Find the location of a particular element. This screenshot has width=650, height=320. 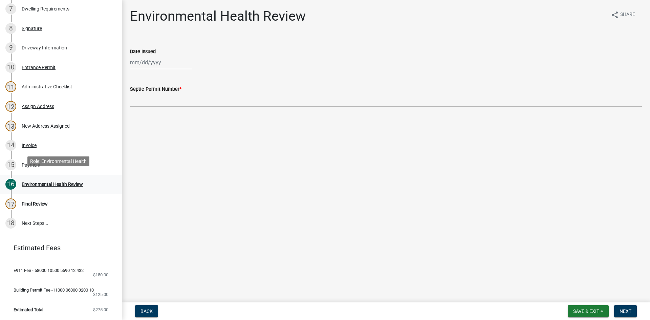

h1: Environmental Health Review is located at coordinates (218, 16).